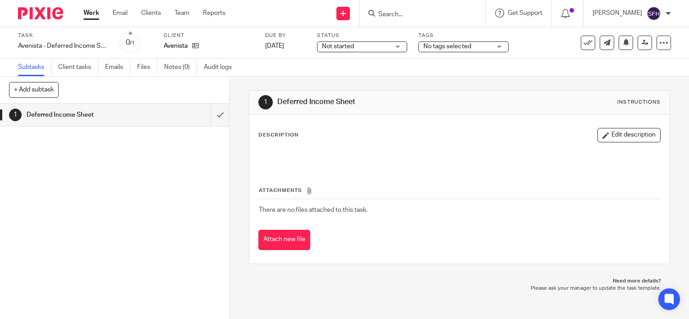 This screenshot has width=689, height=319. What do you see at coordinates (362, 36) in the screenshot?
I see `label: Status` at bounding box center [362, 36].